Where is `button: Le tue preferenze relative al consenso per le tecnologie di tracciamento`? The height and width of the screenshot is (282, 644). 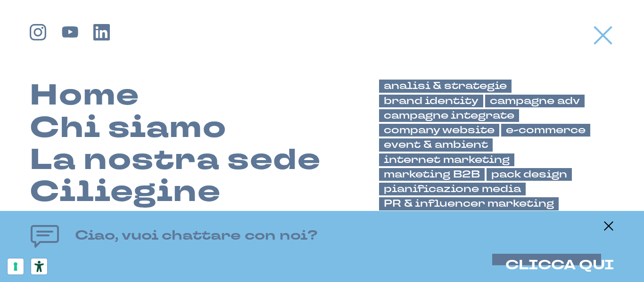
button: Le tue preferenze relative al consenso per le tecnologie di tracciamento is located at coordinates (15, 267).